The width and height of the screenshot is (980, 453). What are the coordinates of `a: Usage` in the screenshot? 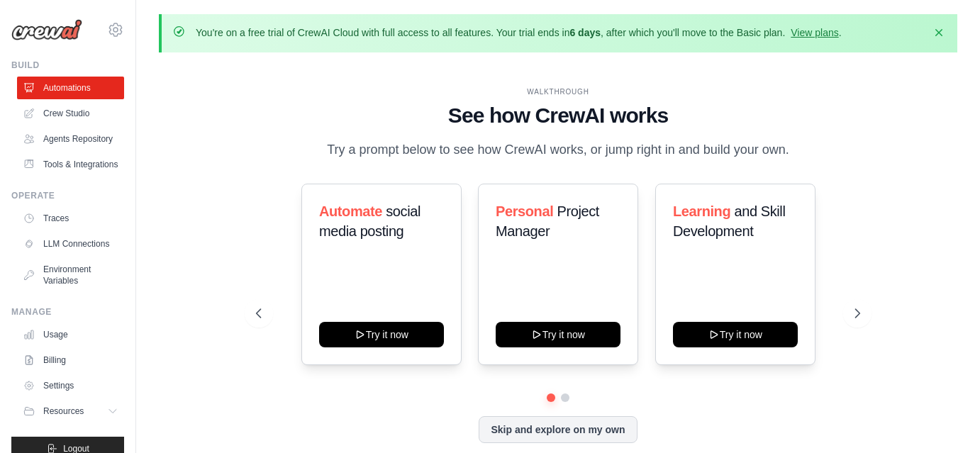 It's located at (70, 335).